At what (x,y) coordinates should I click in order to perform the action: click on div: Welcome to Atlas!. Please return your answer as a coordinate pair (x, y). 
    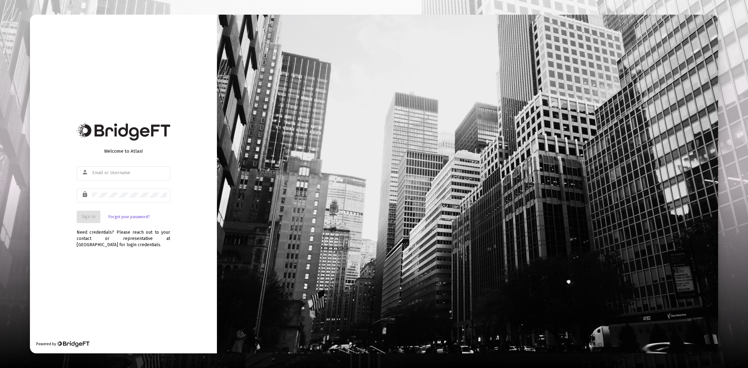
    Looking at the image, I should click on (123, 151).